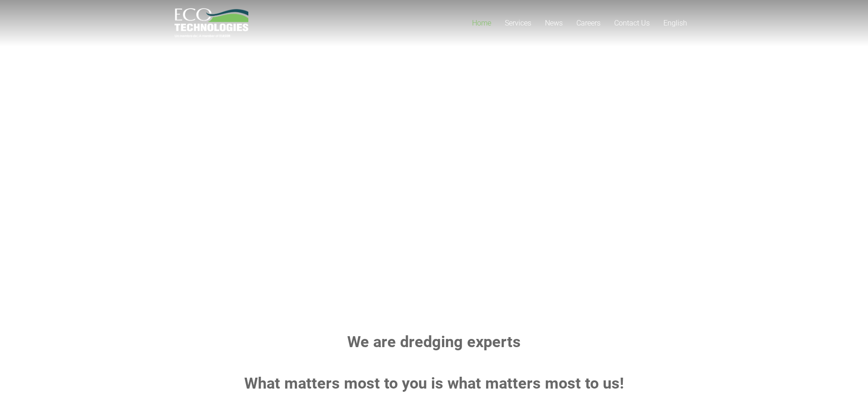 The height and width of the screenshot is (415, 868). Describe the element at coordinates (212, 23) in the screenshot. I see `a: logo_EcoTech_ASDR_RGB` at that location.